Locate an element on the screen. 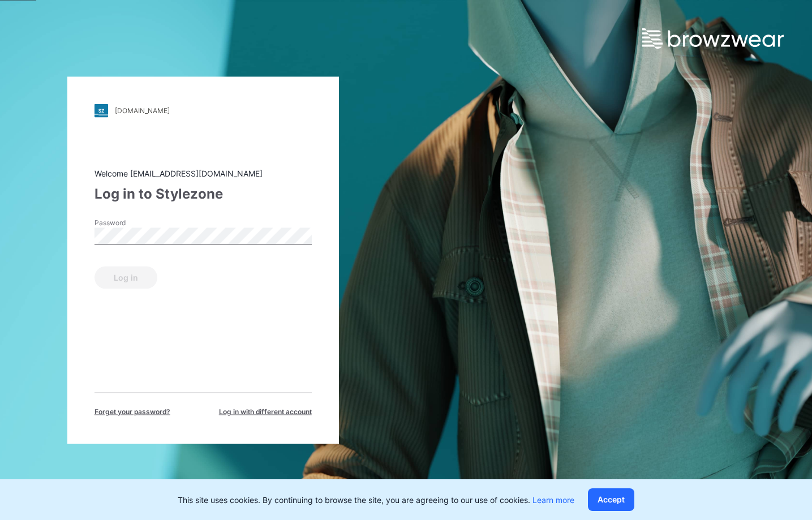  button: Accept is located at coordinates (611, 500).